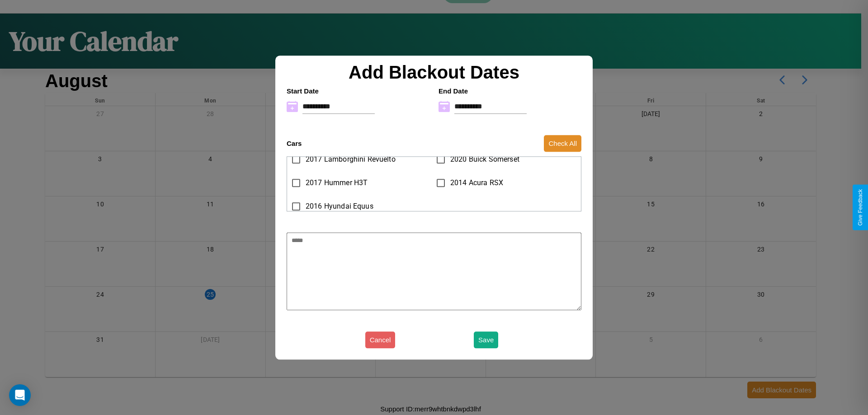 This screenshot has width=868, height=415. What do you see at coordinates (294, 143) in the screenshot?
I see `h4: Cars` at bounding box center [294, 143].